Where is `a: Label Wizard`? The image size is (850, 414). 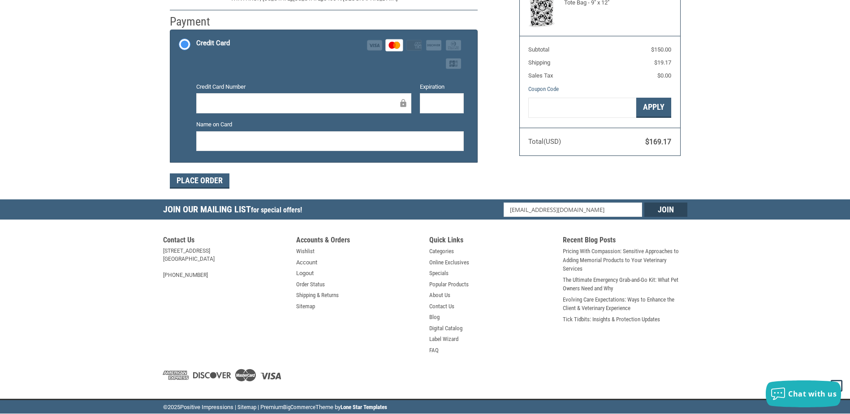
a: Label Wizard is located at coordinates (444, 339).